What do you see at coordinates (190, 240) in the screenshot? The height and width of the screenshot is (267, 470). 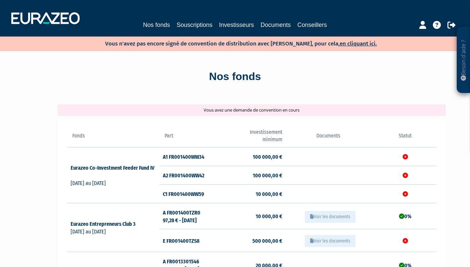 I see `td: E FR001400TZS8` at bounding box center [190, 240].